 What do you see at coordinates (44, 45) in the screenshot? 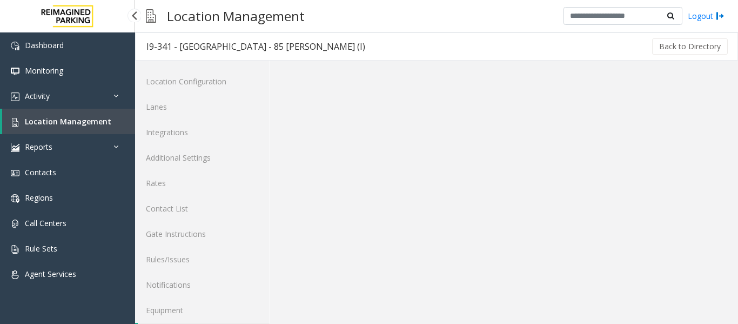
I see `span: Dashboard` at bounding box center [44, 45].